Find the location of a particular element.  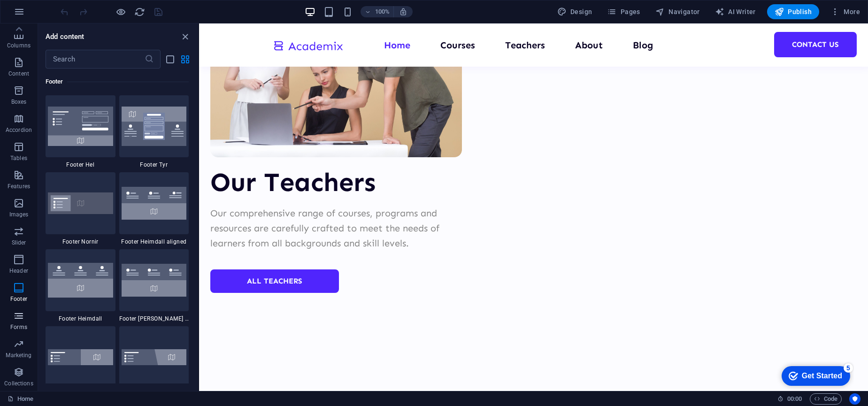

div: Get Started 5 items remaining, 0% complete is located at coordinates (42, 15).